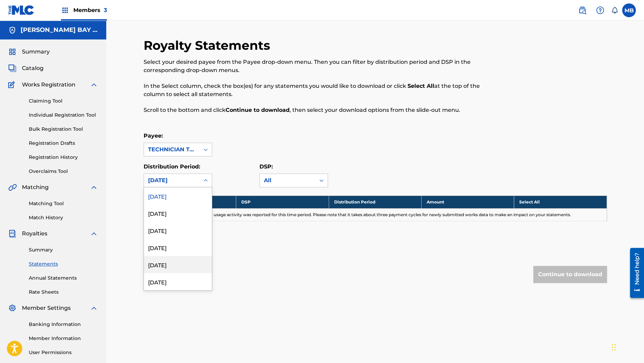 The height and width of the screenshot is (363, 644). What do you see at coordinates (26, 68) in the screenshot?
I see `a: CatalogCatalog` at bounding box center [26, 68].